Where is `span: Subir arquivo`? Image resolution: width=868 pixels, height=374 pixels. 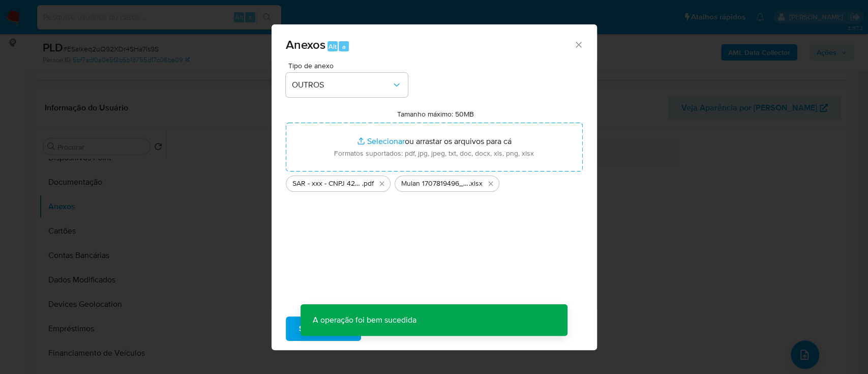 span: Subir arquivo is located at coordinates (323, 329).